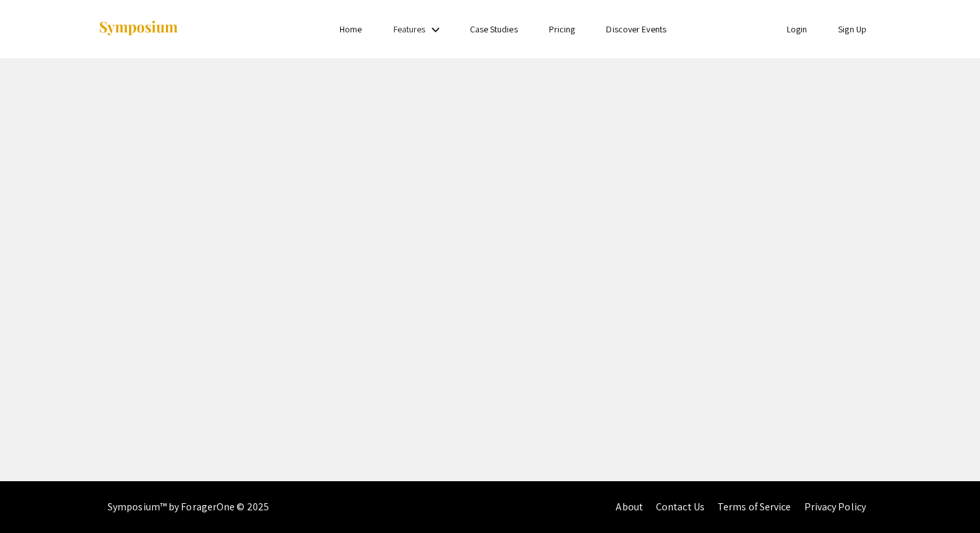 Image resolution: width=980 pixels, height=533 pixels. Describe the element at coordinates (562, 29) in the screenshot. I see `a: Pricing` at that location.